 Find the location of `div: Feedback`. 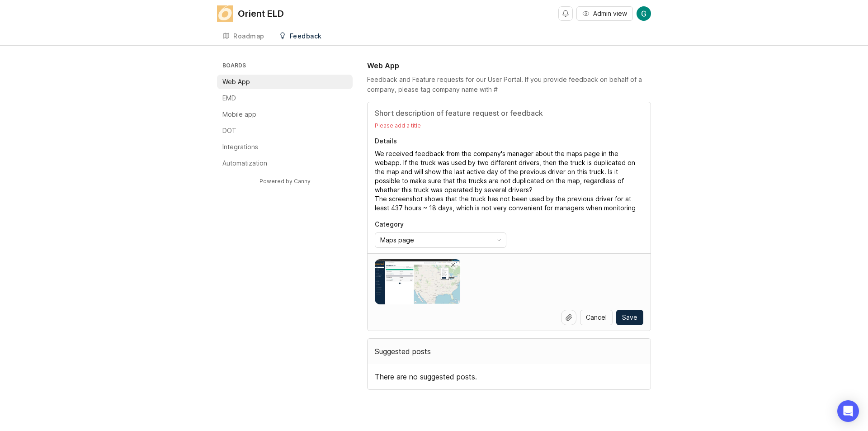

div: Feedback is located at coordinates (306, 36).